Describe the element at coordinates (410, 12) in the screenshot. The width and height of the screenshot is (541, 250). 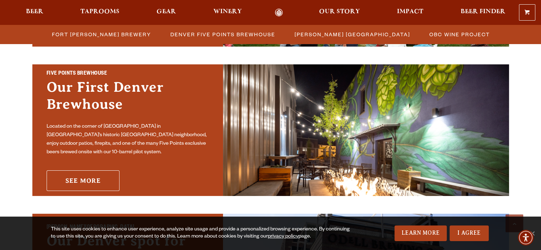
I see `a: Impact` at that location.